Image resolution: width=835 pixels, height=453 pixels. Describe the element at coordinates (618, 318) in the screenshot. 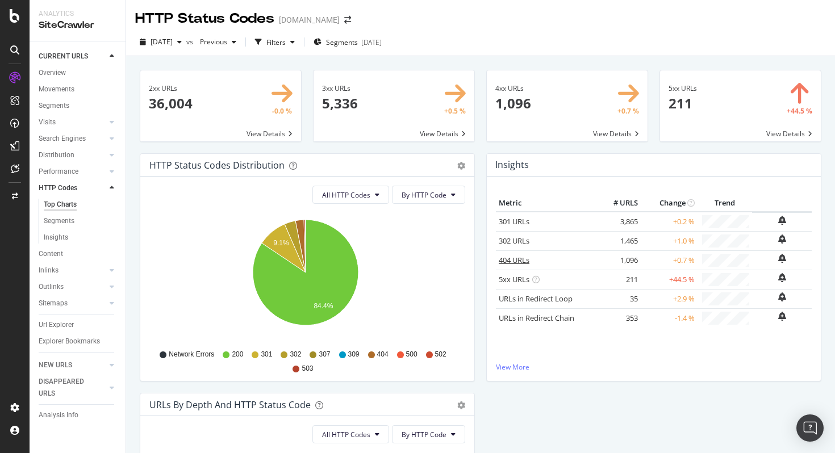

I see `td: 353` at that location.